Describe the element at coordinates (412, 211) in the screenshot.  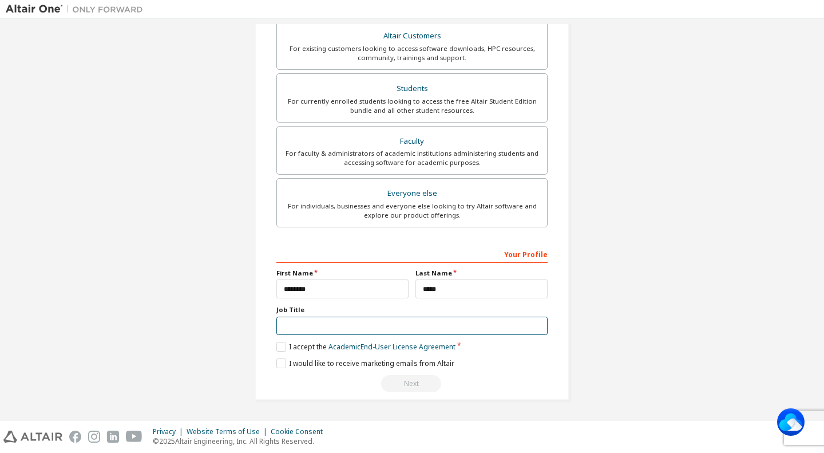
I see `div: For individuals, businesses and everyone else looking to try Altair software and explore our prod...` at that location.